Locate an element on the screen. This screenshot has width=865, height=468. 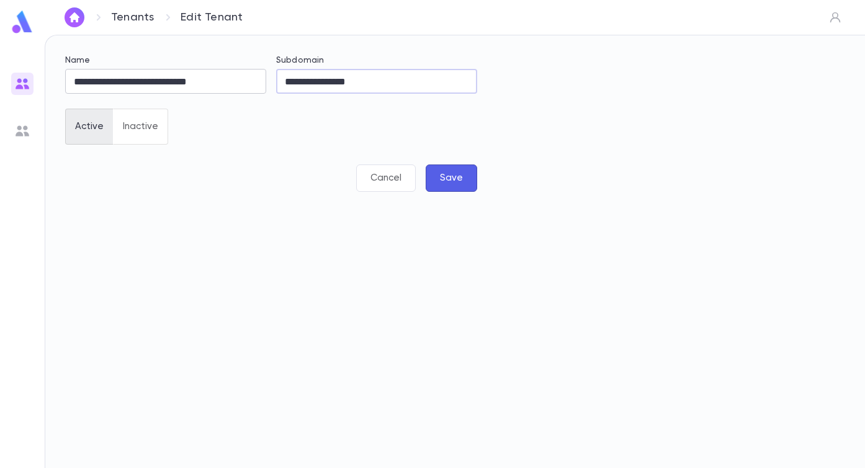
button: Cancel is located at coordinates (386, 178).